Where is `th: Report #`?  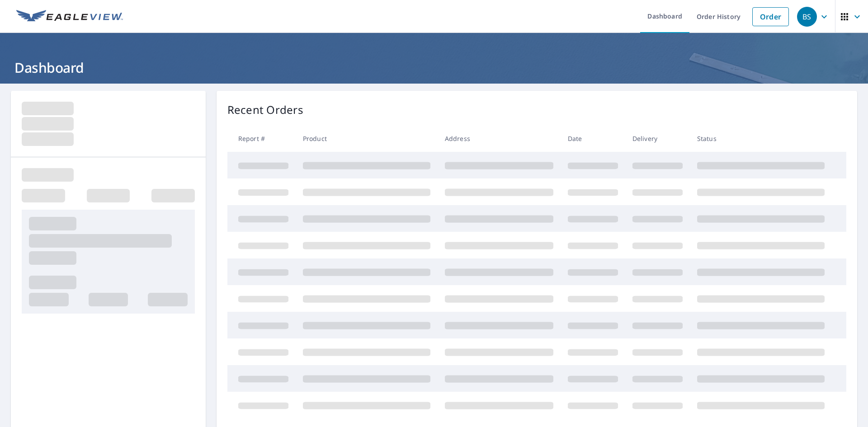
th: Report # is located at coordinates (261, 138).